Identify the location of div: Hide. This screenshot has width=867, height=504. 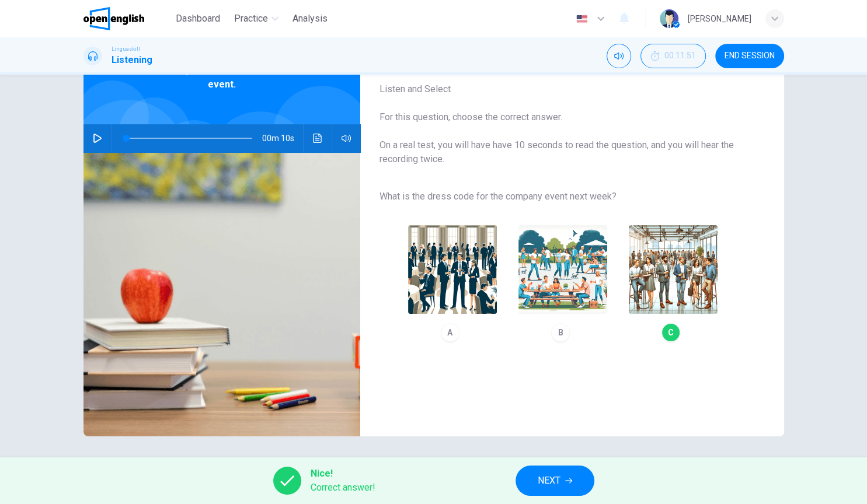
(673, 56).